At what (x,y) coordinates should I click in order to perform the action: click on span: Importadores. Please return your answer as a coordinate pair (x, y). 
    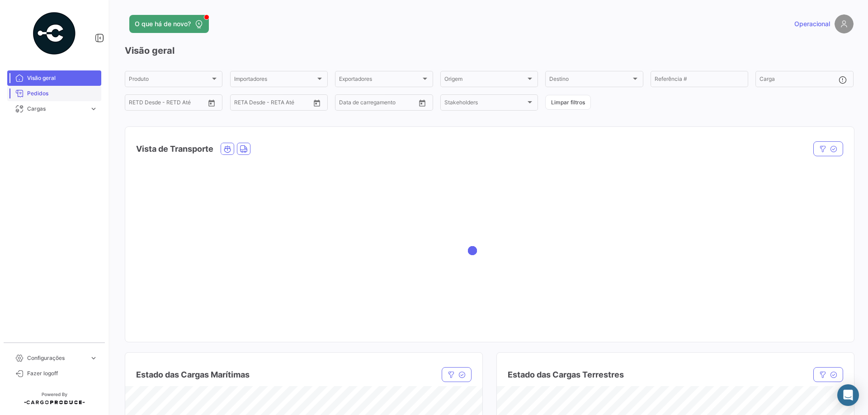
    Looking at the image, I should click on (275, 81).